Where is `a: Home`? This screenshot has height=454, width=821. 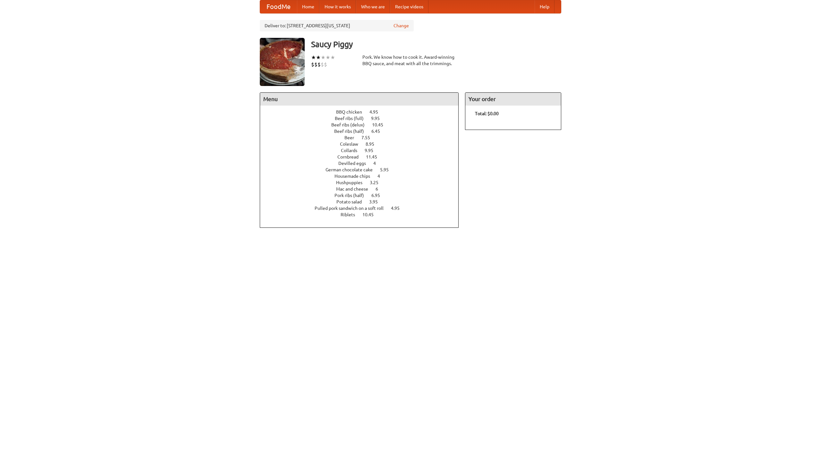 a: Home is located at coordinates (308, 7).